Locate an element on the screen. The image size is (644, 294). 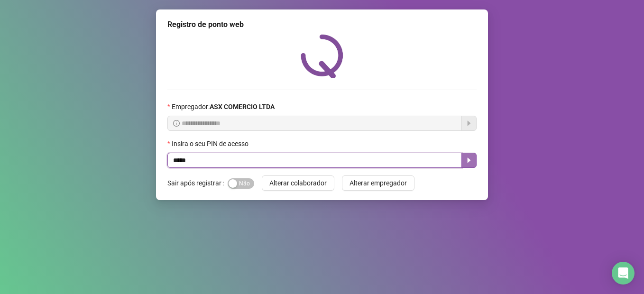
div: Registro de ponto web is located at coordinates (322, 25).